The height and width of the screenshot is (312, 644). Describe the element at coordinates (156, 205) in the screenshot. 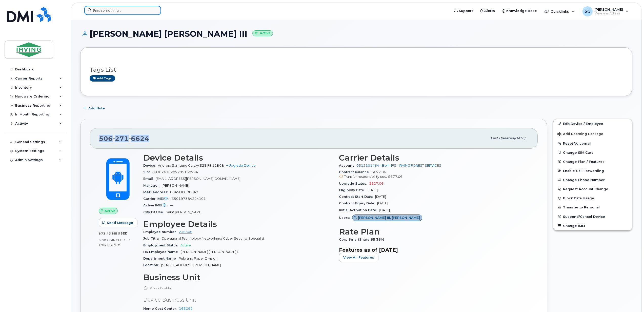

I see `span: Active IMEI` at that location.